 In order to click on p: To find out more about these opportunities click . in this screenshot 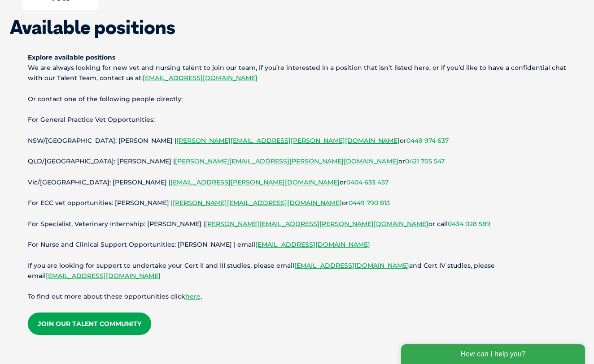, I will do `click(297, 297)`.